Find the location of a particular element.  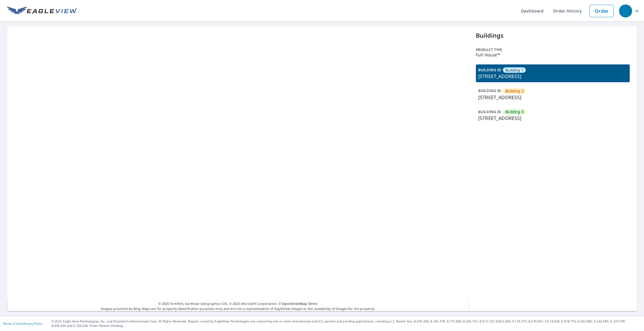

span: Building 2 is located at coordinates (514, 91).